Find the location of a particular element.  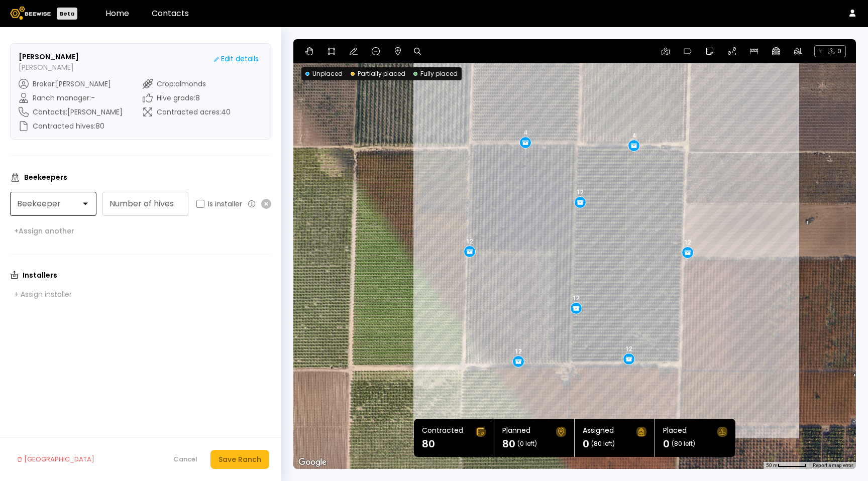

a: Contacts is located at coordinates (170, 13).